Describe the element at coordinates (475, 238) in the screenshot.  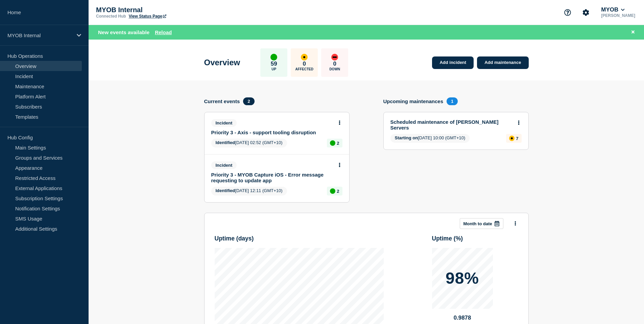
I see `h3: Uptime ( % )` at that location.